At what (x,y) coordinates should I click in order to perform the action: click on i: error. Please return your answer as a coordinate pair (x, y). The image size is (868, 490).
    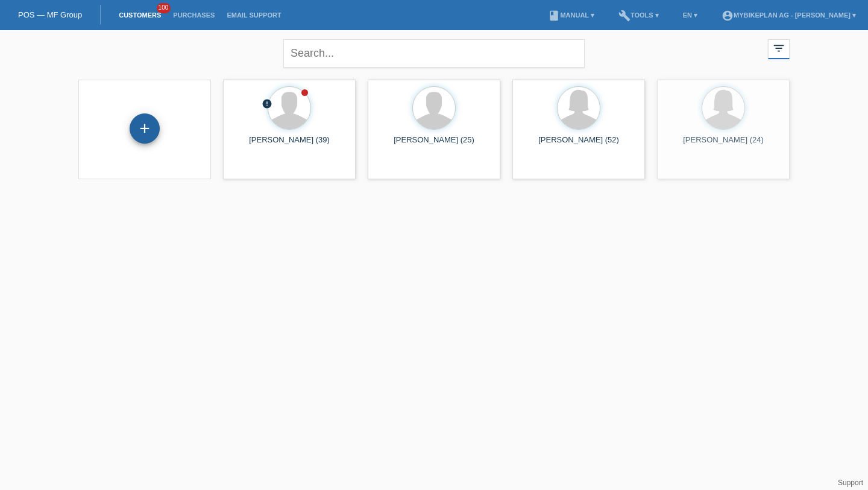
    Looking at the image, I should click on (267, 103).